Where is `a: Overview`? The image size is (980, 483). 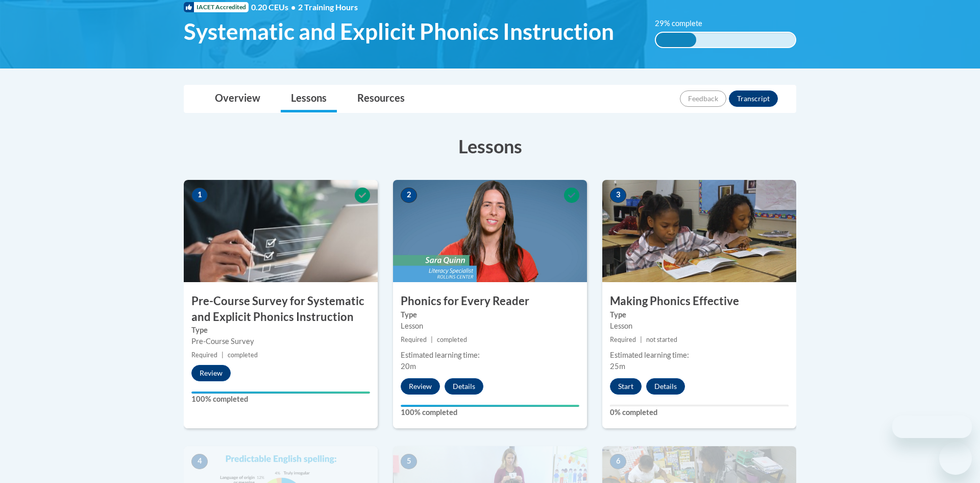
a: Overview is located at coordinates (237, 99).